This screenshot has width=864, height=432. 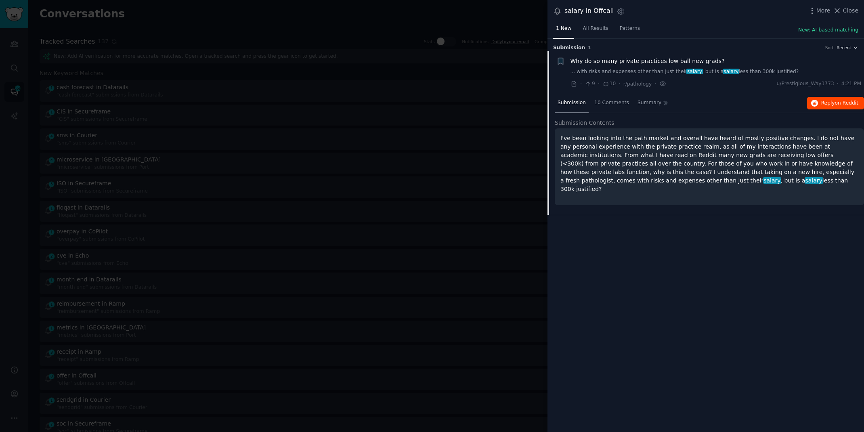 I want to click on span: Summary, so click(x=649, y=103).